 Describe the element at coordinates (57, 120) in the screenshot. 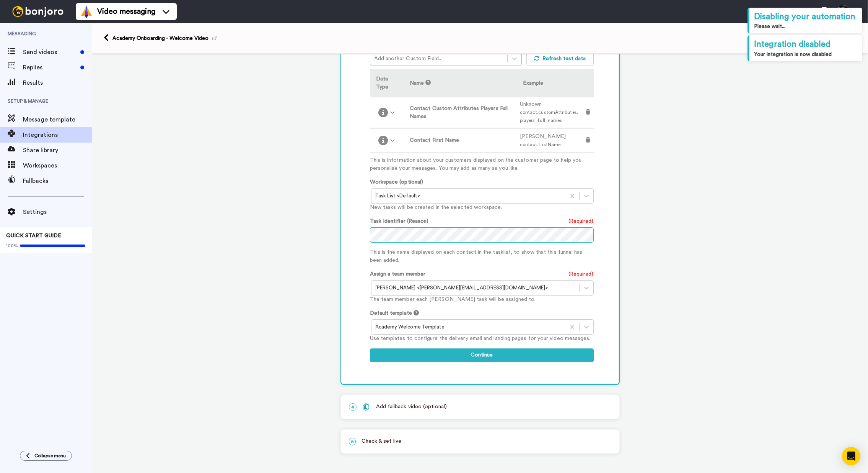

I see `span: Message template` at that location.